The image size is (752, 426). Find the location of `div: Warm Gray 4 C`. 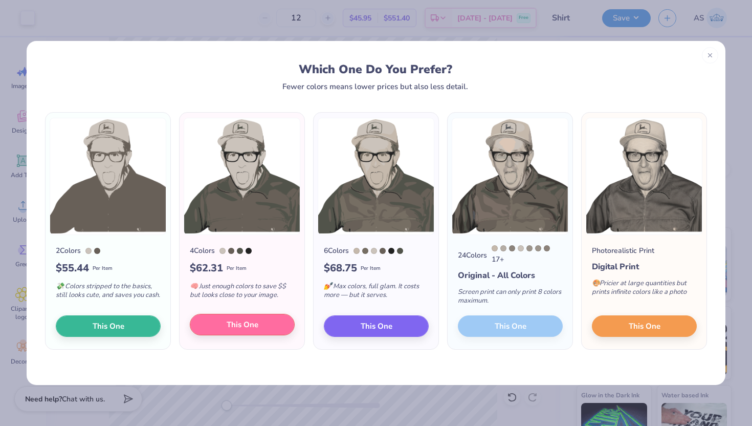

div: Warm Gray 4 C is located at coordinates (503, 248).